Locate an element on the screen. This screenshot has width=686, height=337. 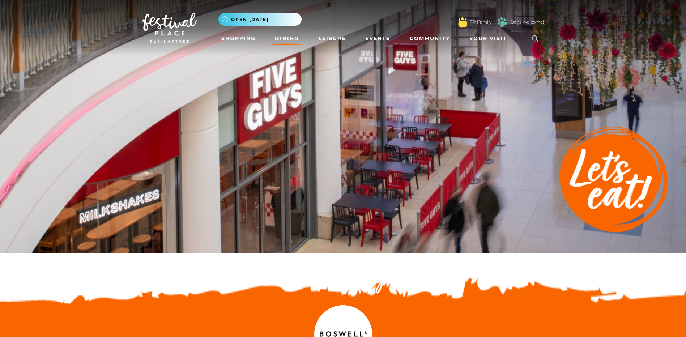
span: Your Visit is located at coordinates (488, 38).